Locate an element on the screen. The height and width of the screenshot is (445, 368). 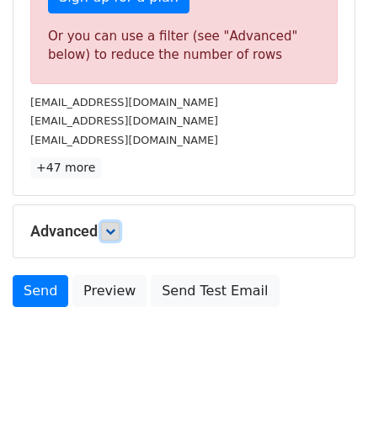
div: Chat Widget is located at coordinates (326, 405).